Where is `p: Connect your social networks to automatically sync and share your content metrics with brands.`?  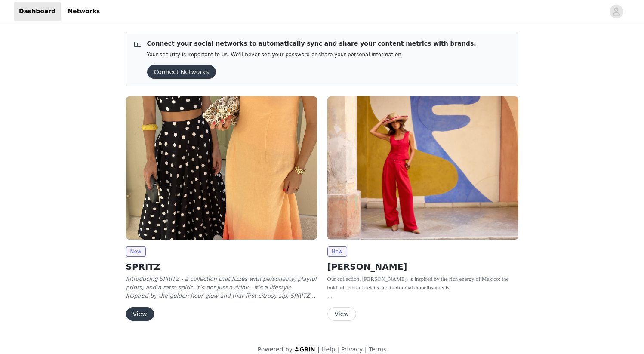 p: Connect your social networks to automatically sync and share your content metrics with brands. is located at coordinates (311, 43).